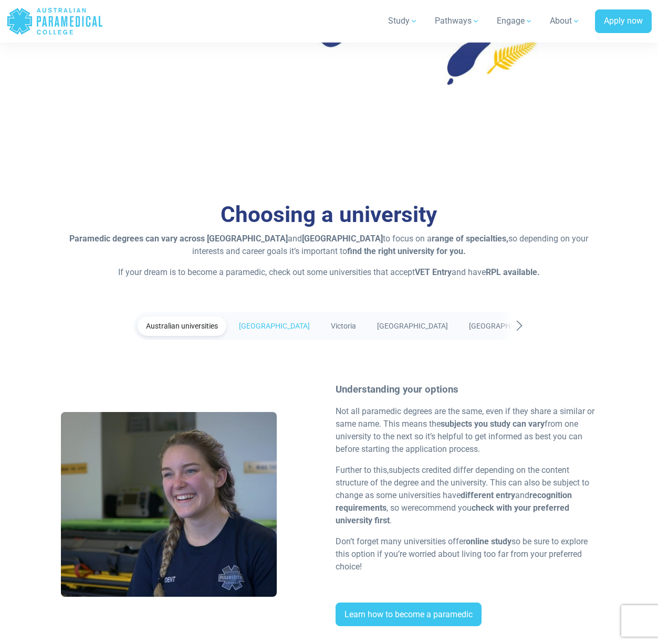 This screenshot has height=644, width=658. I want to click on strong: recognition requirements, so click(454, 501).